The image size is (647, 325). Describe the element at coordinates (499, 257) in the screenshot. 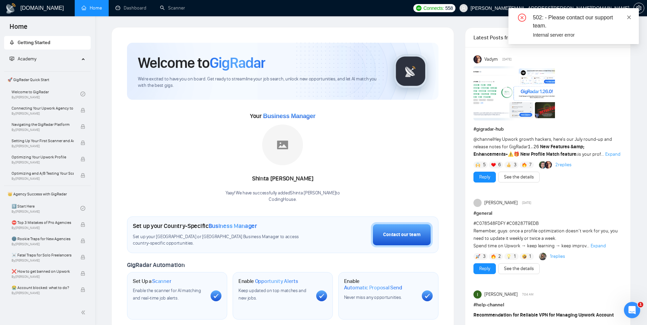

I see `span: 2` at that location.